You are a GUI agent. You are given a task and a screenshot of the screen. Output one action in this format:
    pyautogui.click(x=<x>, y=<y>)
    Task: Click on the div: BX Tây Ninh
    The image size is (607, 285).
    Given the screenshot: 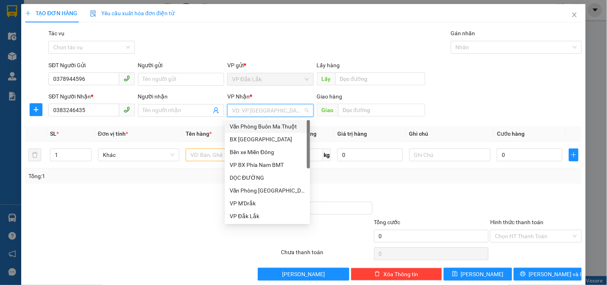 What is the action you would take?
    pyautogui.click(x=267, y=139)
    